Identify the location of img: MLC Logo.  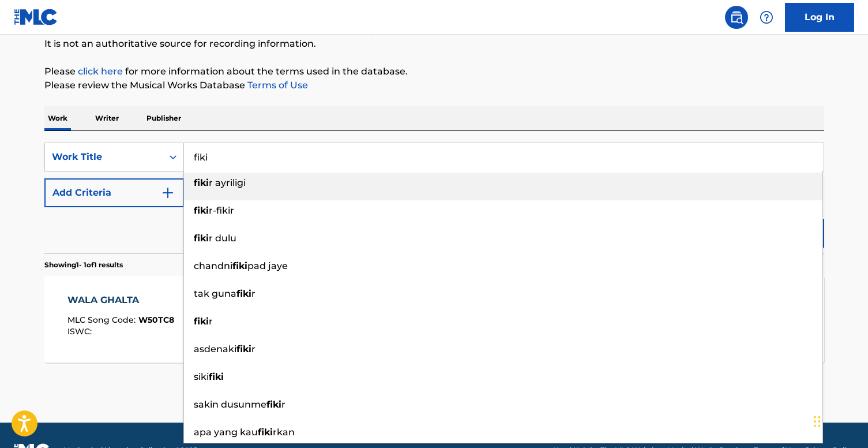
(36, 17).